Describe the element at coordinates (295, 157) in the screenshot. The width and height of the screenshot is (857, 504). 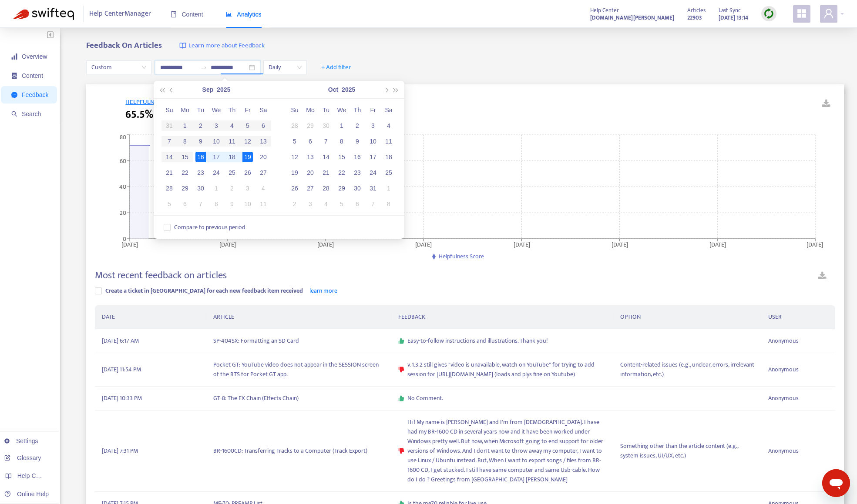
I see `div: 12` at that location.